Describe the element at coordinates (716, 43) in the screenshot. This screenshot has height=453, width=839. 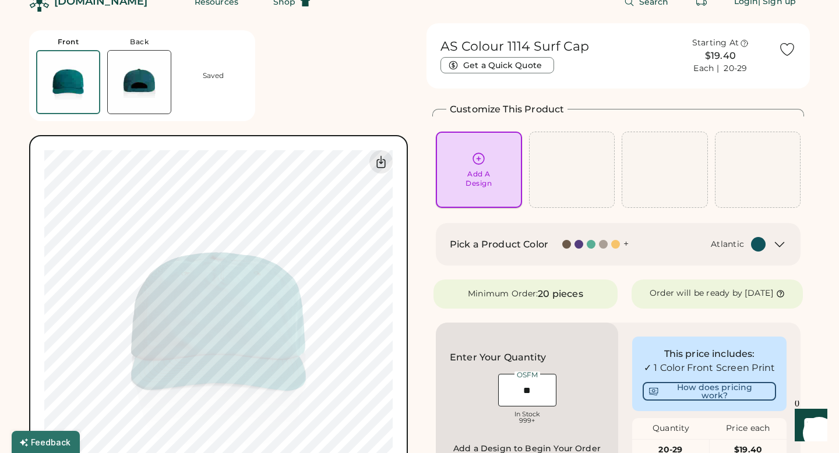
I see `div: Starting At` at that location.